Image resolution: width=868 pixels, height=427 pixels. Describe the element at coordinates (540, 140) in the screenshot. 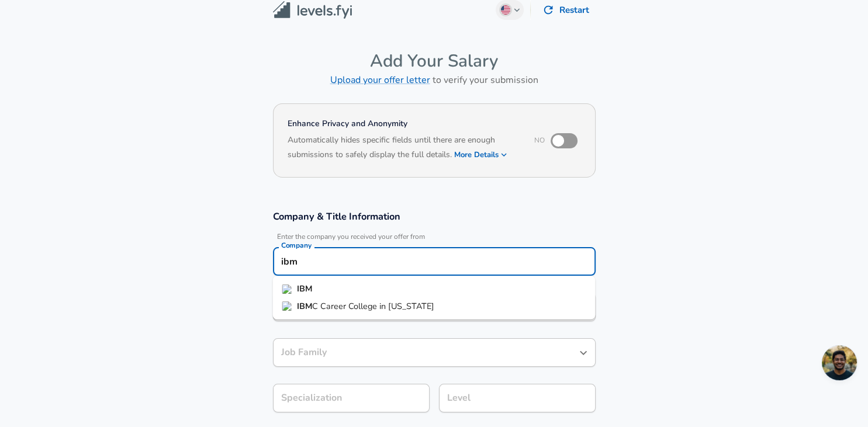

I see `span: No` at that location.